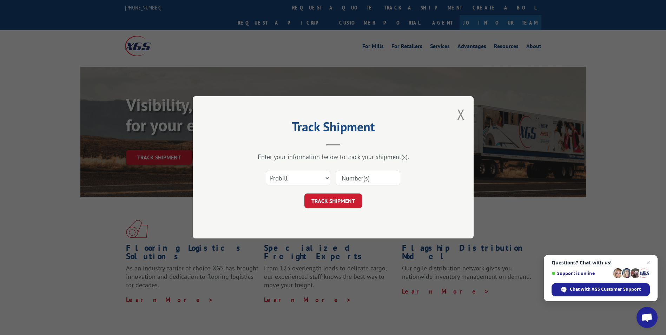  Describe the element at coordinates (333, 157) in the screenshot. I see `div: Enter your information below to track your shipment(s).` at that location.